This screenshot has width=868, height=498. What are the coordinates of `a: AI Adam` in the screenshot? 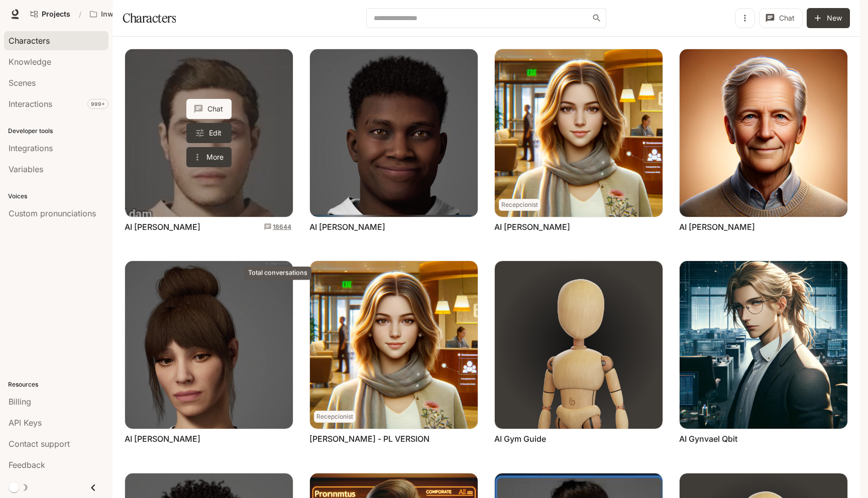 It's located at (209, 133).